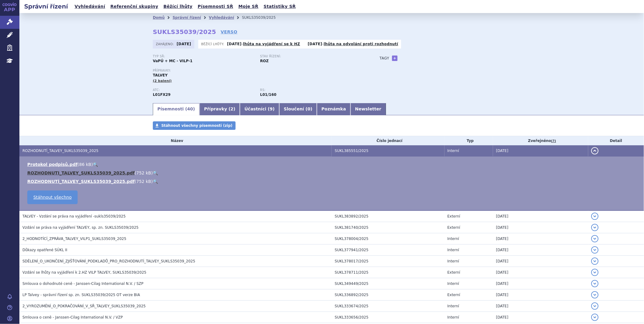 The height and width of the screenshot is (324, 644). Describe the element at coordinates (263, 18) in the screenshot. I see `li: SUKLS35039/2025` at that location.